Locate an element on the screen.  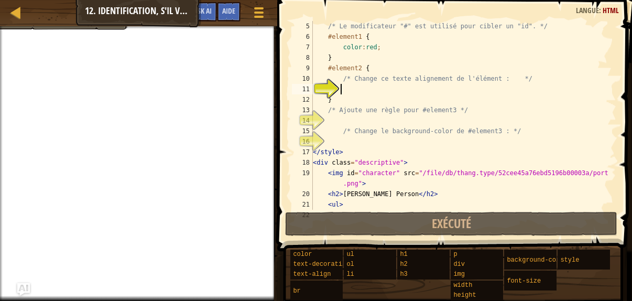
span: Aide is located at coordinates (228, 10).